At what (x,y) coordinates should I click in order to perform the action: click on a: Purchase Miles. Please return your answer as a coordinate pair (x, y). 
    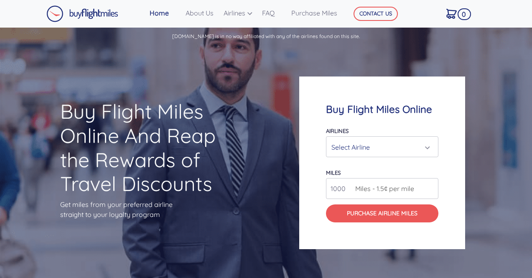
    Looking at the image, I should click on (314, 13).